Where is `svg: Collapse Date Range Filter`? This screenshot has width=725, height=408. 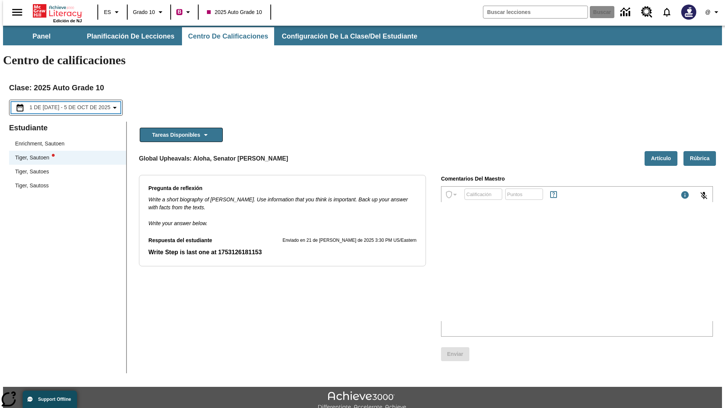
svg: Collapse Date Range Filter is located at coordinates (115, 108).